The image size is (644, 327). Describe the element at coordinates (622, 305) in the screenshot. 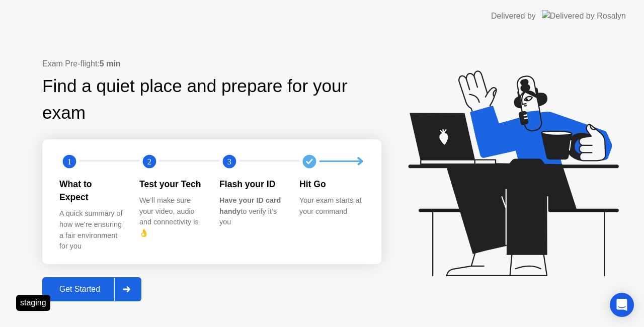

I see `div: Open Intercom Messenger` at that location.